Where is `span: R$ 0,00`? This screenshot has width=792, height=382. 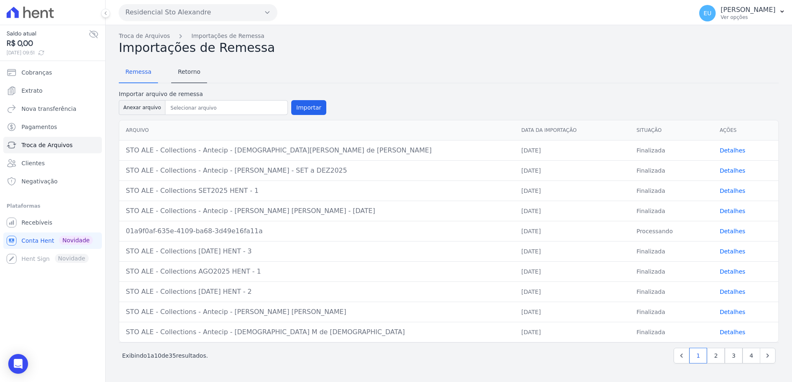 span: R$ 0,00 is located at coordinates (47, 43).